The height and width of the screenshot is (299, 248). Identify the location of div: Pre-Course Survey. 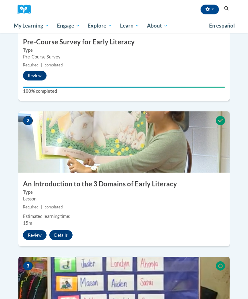
(124, 57).